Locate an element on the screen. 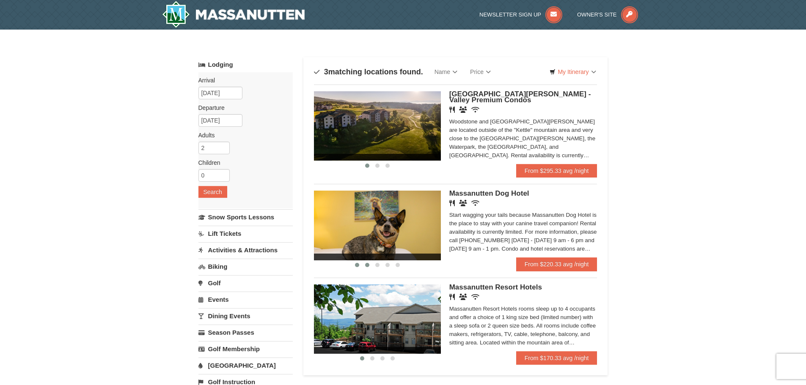 The height and width of the screenshot is (385, 806). div: Massanutten Resort Hotels rooms sleep up to 4 occupants and offer a choice of 1 king size bed (li... is located at coordinates (523, 326).